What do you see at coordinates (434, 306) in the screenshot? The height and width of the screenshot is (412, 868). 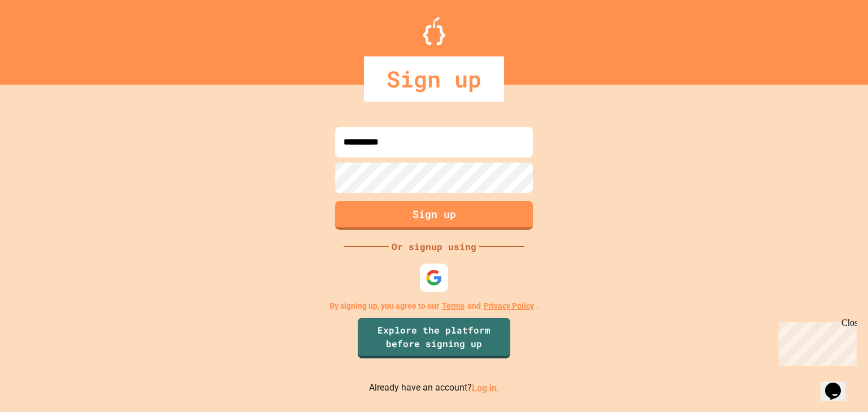 I see `p: By signing up, you agree to our and .` at bounding box center [434, 306].